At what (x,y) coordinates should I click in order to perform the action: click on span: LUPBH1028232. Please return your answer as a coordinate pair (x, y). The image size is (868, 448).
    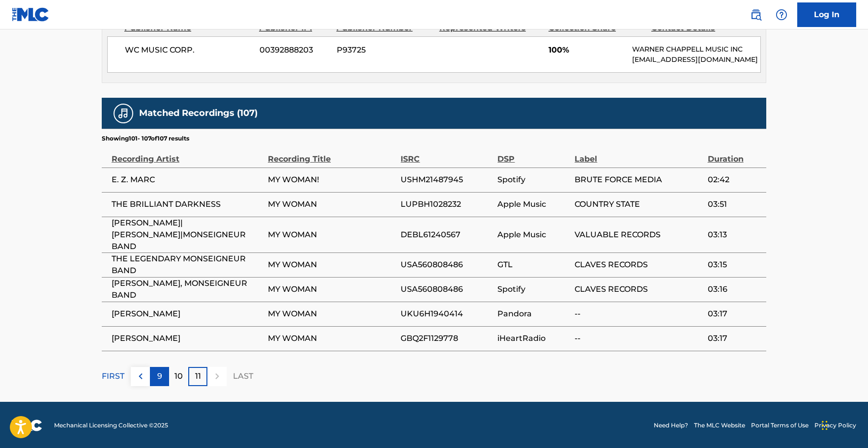
    Looking at the image, I should click on (447, 204).